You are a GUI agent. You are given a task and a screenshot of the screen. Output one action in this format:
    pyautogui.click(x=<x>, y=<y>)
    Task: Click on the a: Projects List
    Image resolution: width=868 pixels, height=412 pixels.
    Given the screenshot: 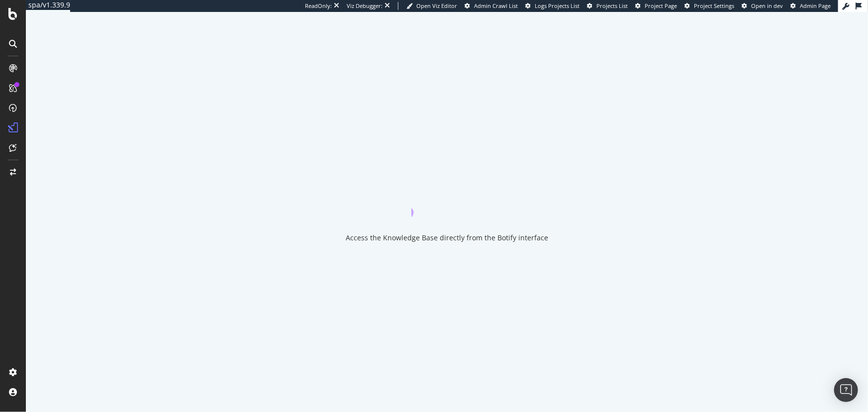 What is the action you would take?
    pyautogui.click(x=607, y=6)
    